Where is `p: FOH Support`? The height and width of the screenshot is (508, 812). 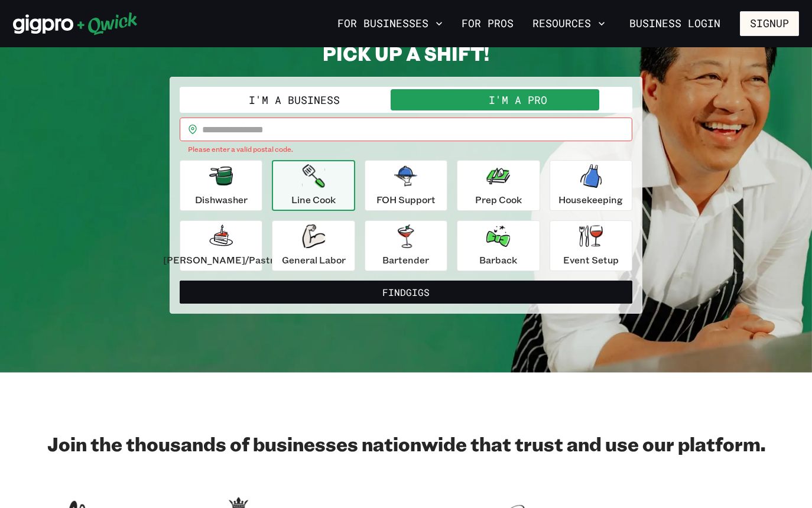 p: FOH Support is located at coordinates (406, 200).